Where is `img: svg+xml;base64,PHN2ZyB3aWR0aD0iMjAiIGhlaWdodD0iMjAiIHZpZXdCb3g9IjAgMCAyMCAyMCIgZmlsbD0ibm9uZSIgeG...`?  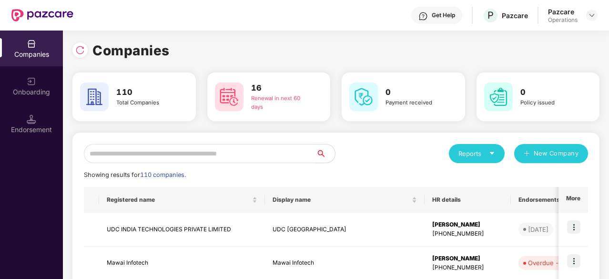 img: svg+xml;base64,PHN2ZyB3aWR0aD0iMjAiIGhlaWdodD0iMjAiIHZpZXdCb3g9IjAgMCAyMCAyMCIgZmlsbD0ibm9uZSIgeG... is located at coordinates (31, 81).